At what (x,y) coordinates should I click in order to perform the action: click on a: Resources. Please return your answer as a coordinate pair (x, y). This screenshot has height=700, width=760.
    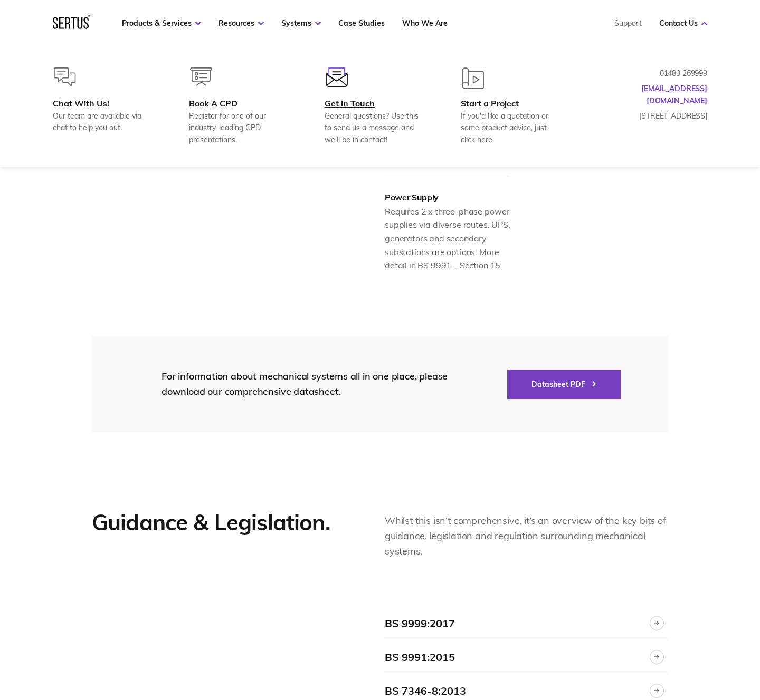
    Looking at the image, I should click on (241, 23).